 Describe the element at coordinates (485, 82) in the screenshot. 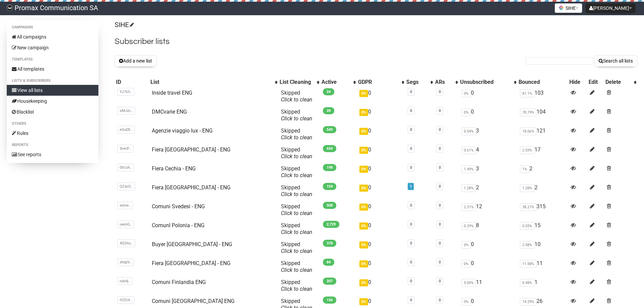

I see `div: Unsubscribed` at that location.